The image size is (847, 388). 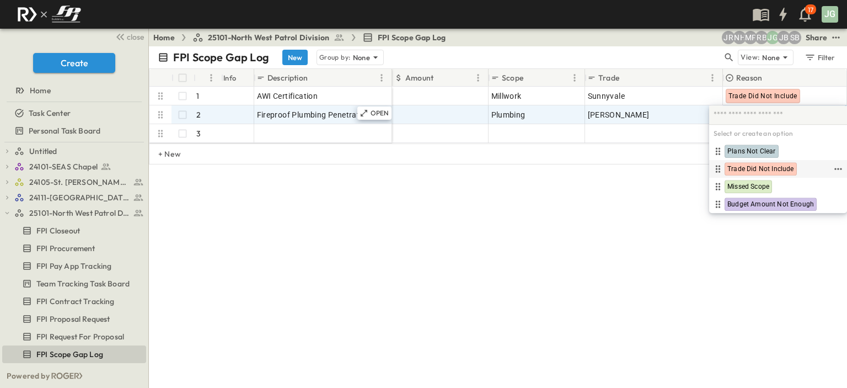 I want to click on div: Personal Task Boardtest, so click(x=74, y=131).